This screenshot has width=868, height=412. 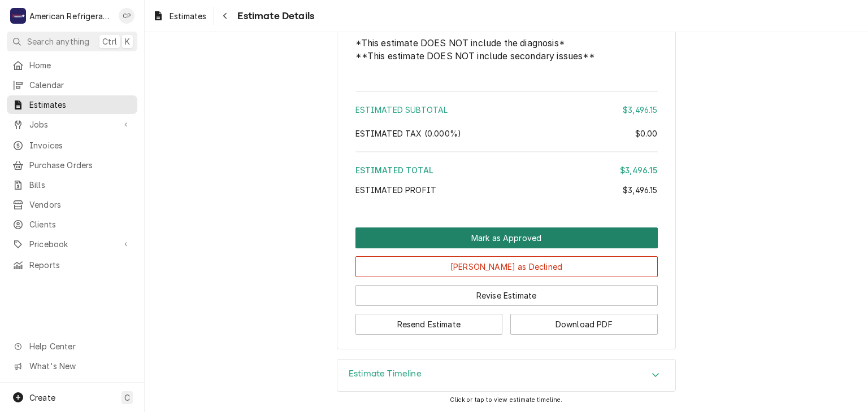 I want to click on span: Estimated Tax ( 0.000% ), so click(x=408, y=133).